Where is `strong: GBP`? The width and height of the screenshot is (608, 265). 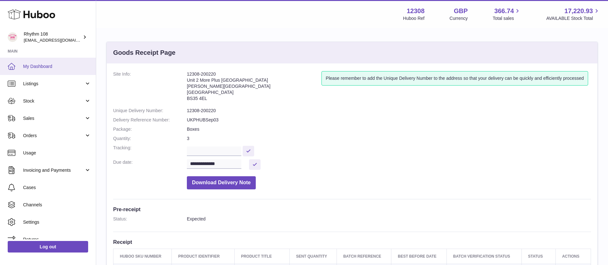
strong: GBP is located at coordinates (461, 11).